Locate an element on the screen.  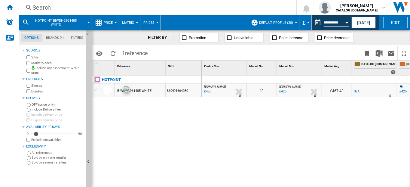
button: HOTPOINT BIWDHG961485 WHITE is located at coordinates (59, 23).